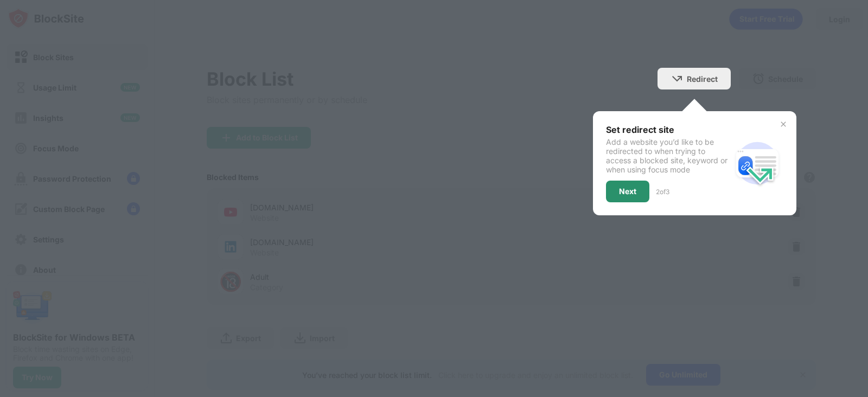 The height and width of the screenshot is (397, 868). I want to click on div: Next, so click(628, 192).